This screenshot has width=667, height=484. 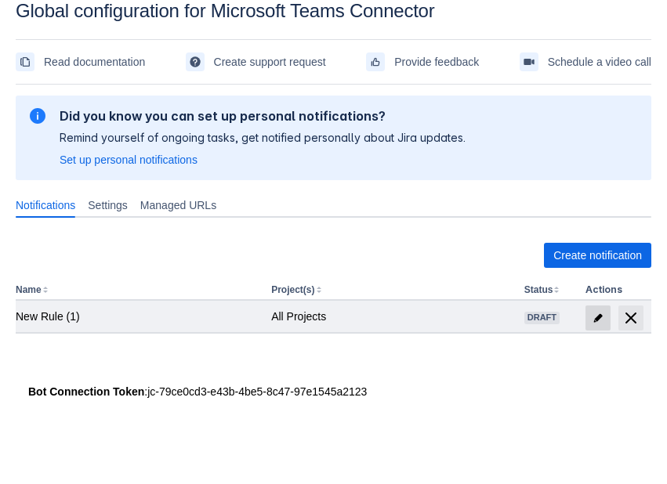 What do you see at coordinates (422, 62) in the screenshot?
I see `a: Provide feedback` at bounding box center [422, 62].